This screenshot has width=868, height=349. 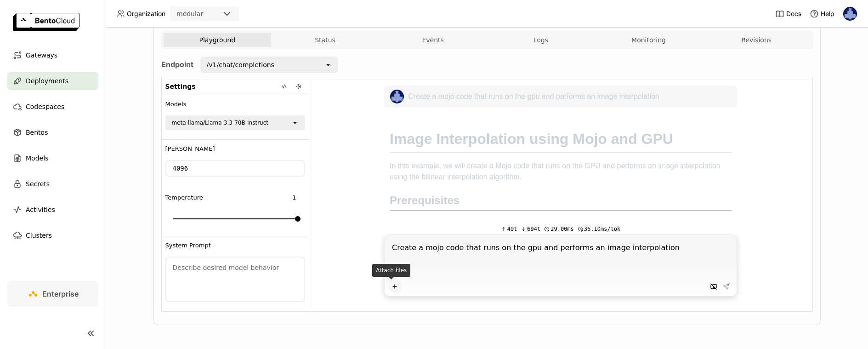 I want to click on div: meta-llama/Llama-3.3-70B-Instruct, so click(x=220, y=123).